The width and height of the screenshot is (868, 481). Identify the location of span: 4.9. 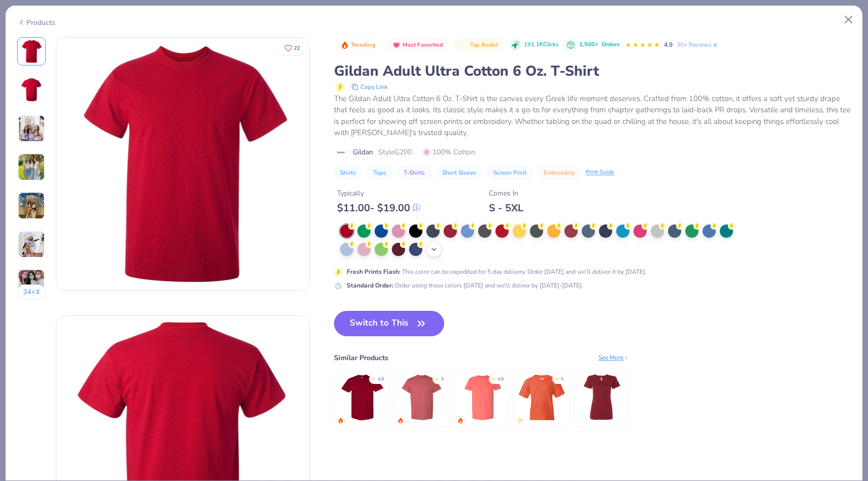
(668, 44).